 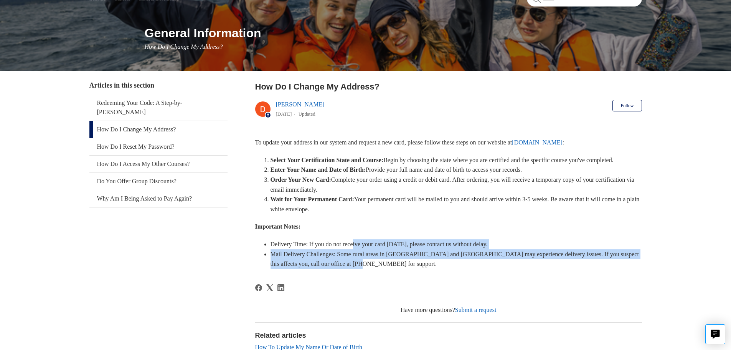 What do you see at coordinates (318, 169) in the screenshot?
I see `strong: Enter Your Name and Date of Birth:` at bounding box center [318, 169].